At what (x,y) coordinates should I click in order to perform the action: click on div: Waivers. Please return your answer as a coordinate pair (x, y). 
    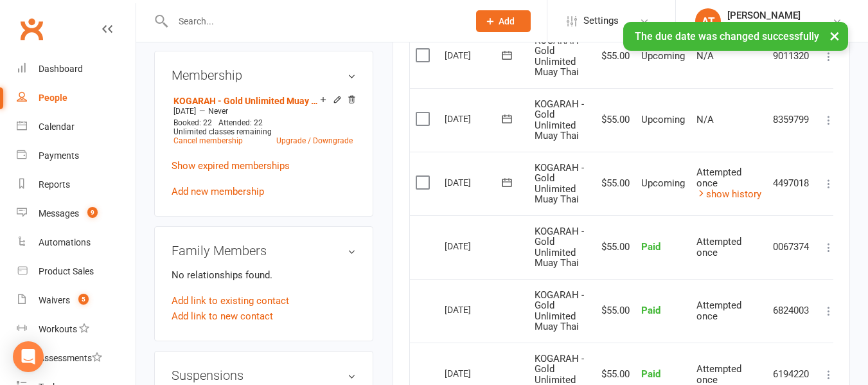
    Looking at the image, I should click on (54, 300).